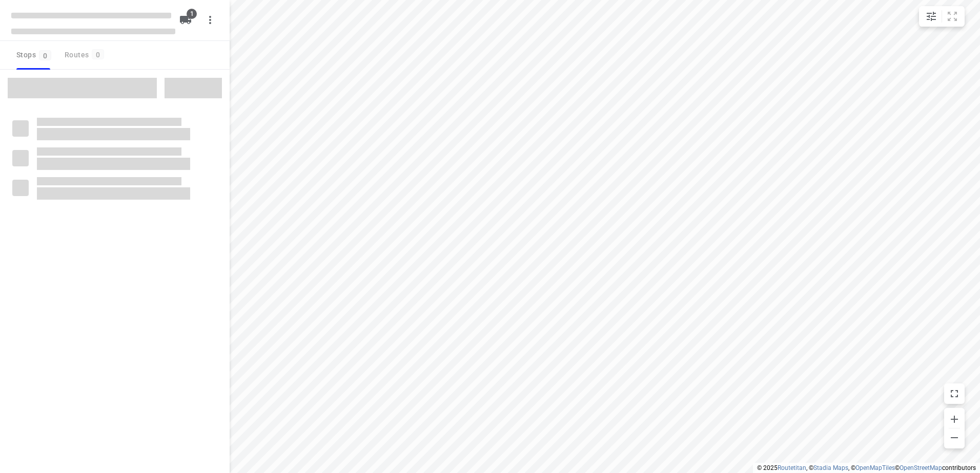 This screenshot has height=473, width=980. I want to click on a: OpenMapTiles, so click(875, 468).